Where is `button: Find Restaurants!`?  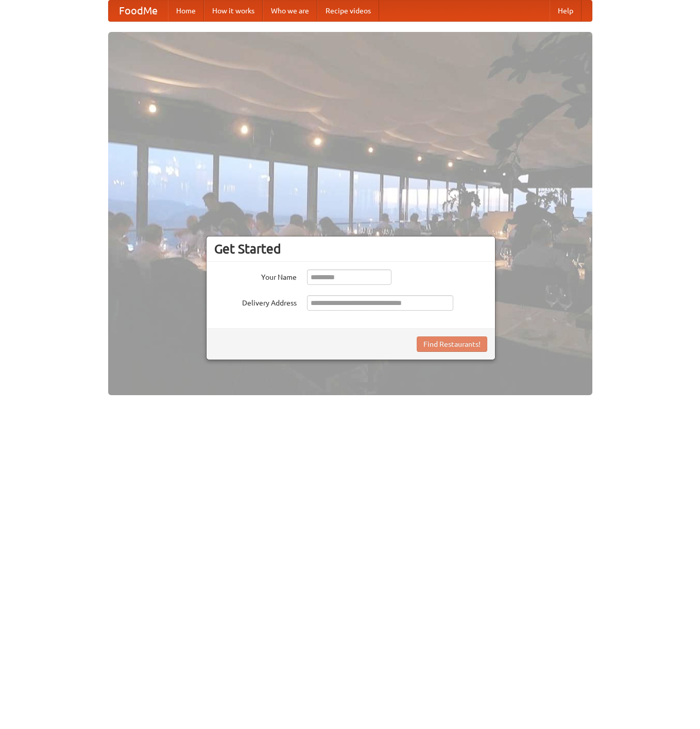 button: Find Restaurants! is located at coordinates (452, 344).